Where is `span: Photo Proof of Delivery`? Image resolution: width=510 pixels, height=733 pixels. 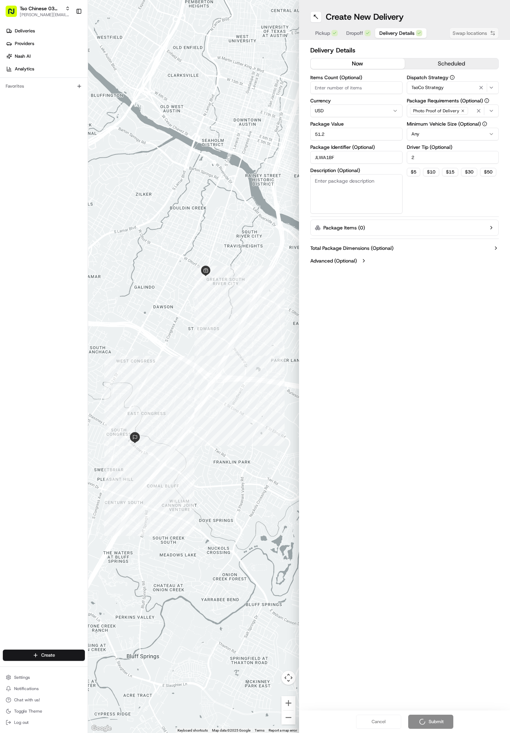
span: Photo Proof of Delivery is located at coordinates (436, 111).